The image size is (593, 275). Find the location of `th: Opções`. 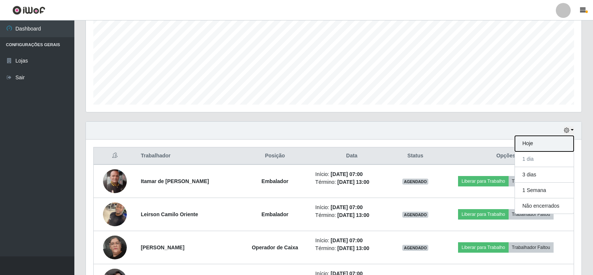

th: Opções is located at coordinates (506, 156).